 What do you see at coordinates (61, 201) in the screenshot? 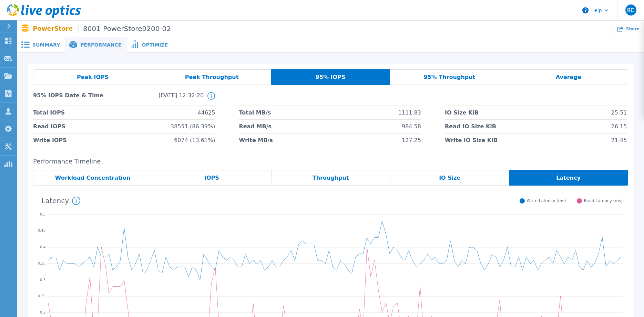
I see `h4: Latency` at bounding box center [61, 201].